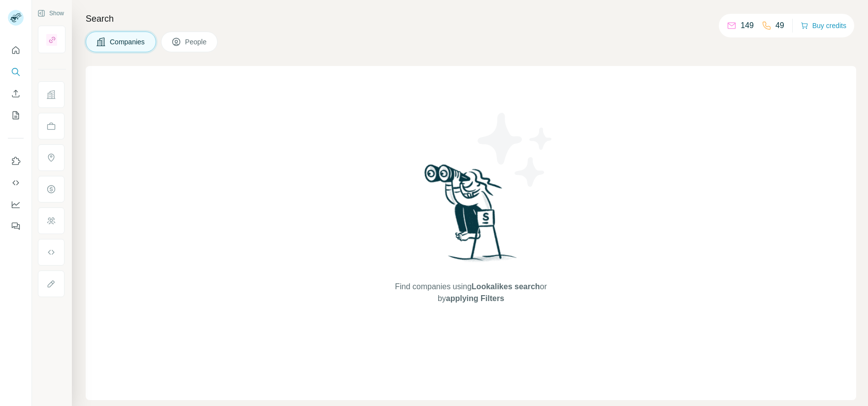  What do you see at coordinates (16, 94) in the screenshot?
I see `button: Enrich CSV` at bounding box center [16, 94].